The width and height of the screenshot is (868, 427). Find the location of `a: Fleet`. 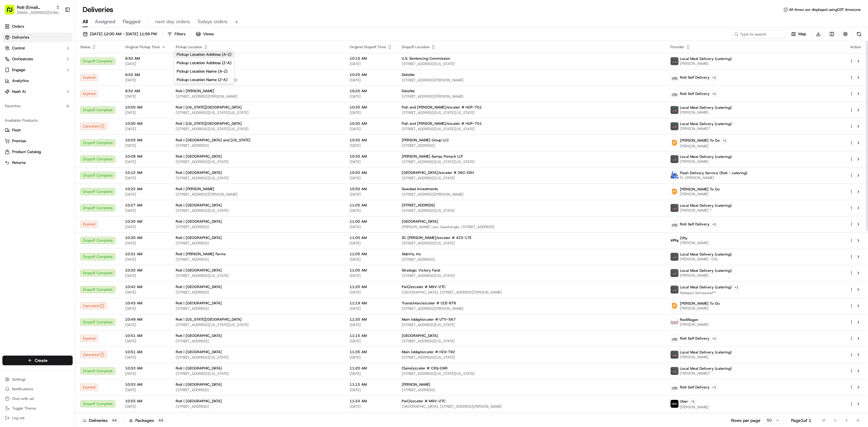

a: Fleet is located at coordinates (37, 130).